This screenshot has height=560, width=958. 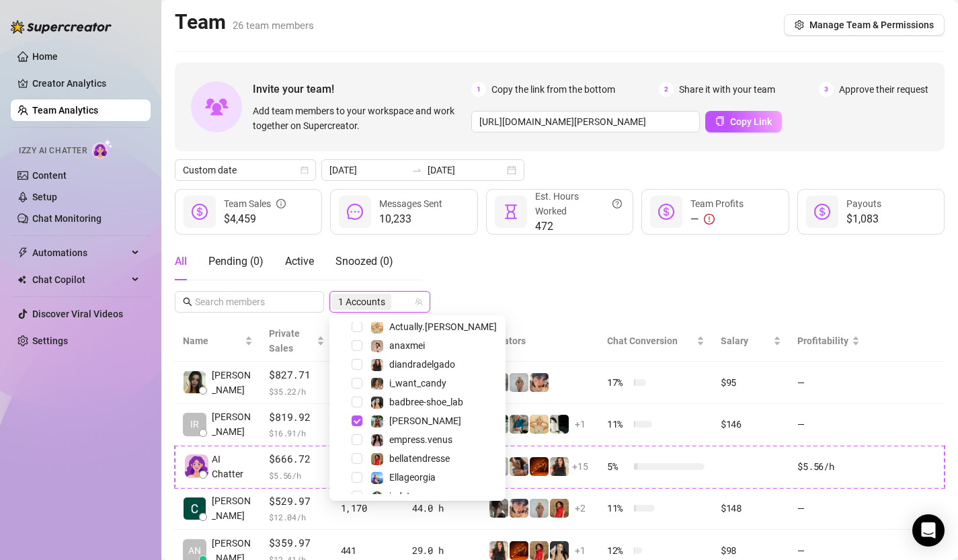 I want to click on span: diandradelgado, so click(x=422, y=364).